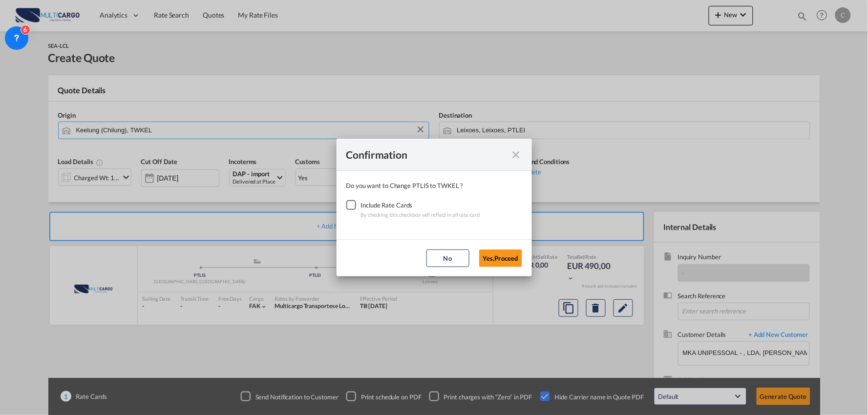 The width and height of the screenshot is (868, 415). I want to click on md-icon: icon-close fg-AAA8AD cursor, so click(516, 155).